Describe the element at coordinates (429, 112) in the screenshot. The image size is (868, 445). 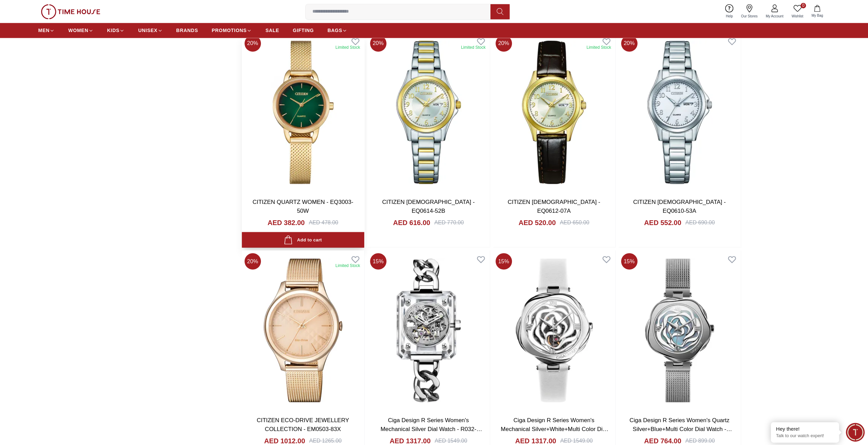
I see `img: CITIZEN Ladies - EQ0614-52B` at that location.